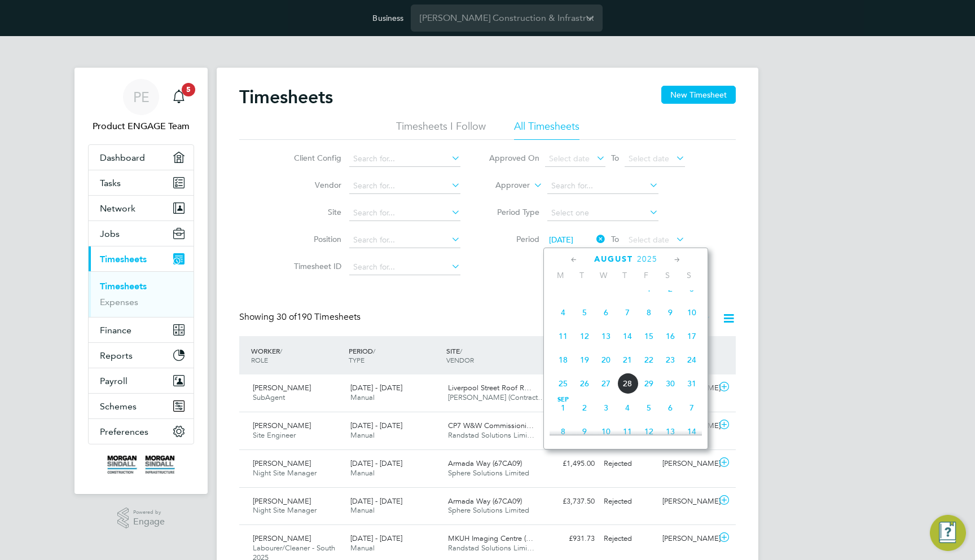 The width and height of the screenshot is (975, 560). I want to click on span: Sep, so click(563, 399).